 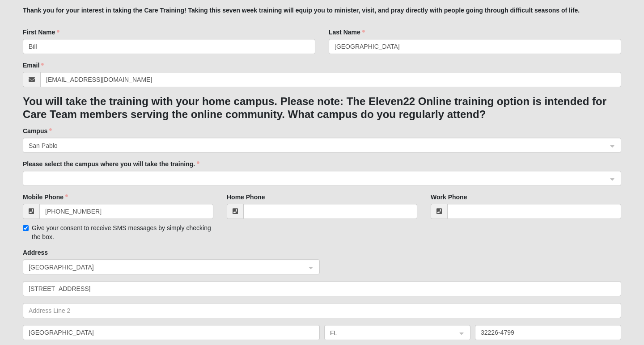 What do you see at coordinates (322, 108) in the screenshot?
I see `h3: You will take the training with your home campus. Please note: The Eleven22 Online training optio...` at bounding box center [322, 108].